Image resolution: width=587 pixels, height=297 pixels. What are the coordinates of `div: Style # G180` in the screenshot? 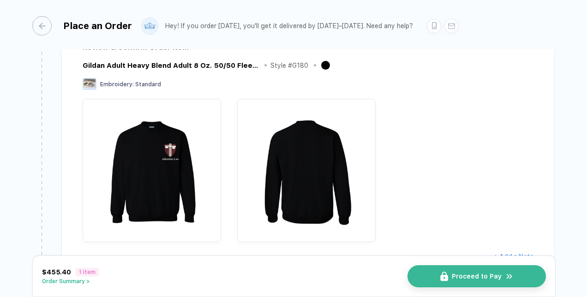 It's located at (289, 65).